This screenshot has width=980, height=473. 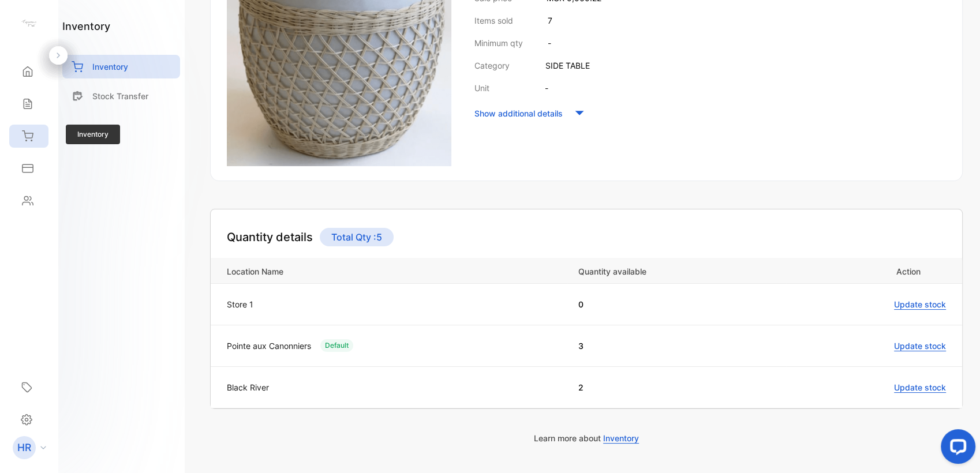 What do you see at coordinates (269, 346) in the screenshot?
I see `p: Pointe aux Canonniers` at bounding box center [269, 346].